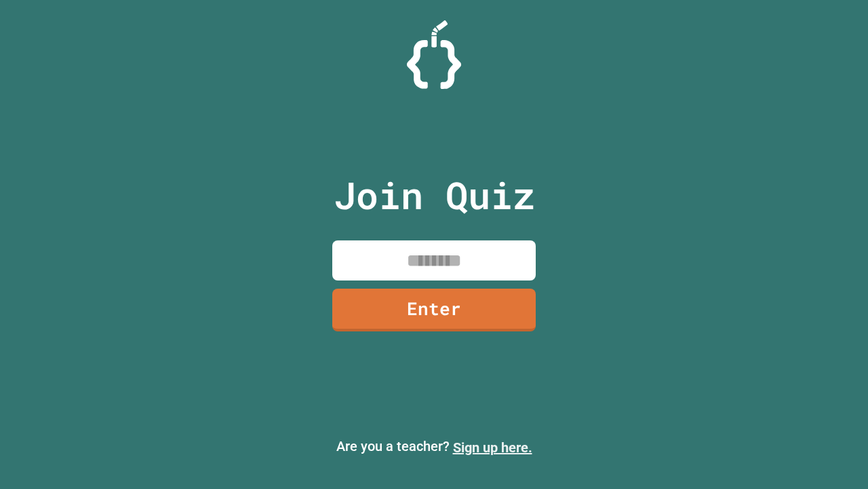  I want to click on p: Are you a teacher?, so click(434, 447).